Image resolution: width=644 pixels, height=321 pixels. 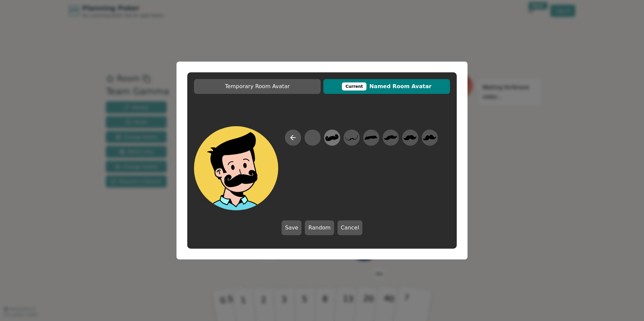 I want to click on div: This avatar will be displayed in dedicated rooms, so click(x=354, y=87).